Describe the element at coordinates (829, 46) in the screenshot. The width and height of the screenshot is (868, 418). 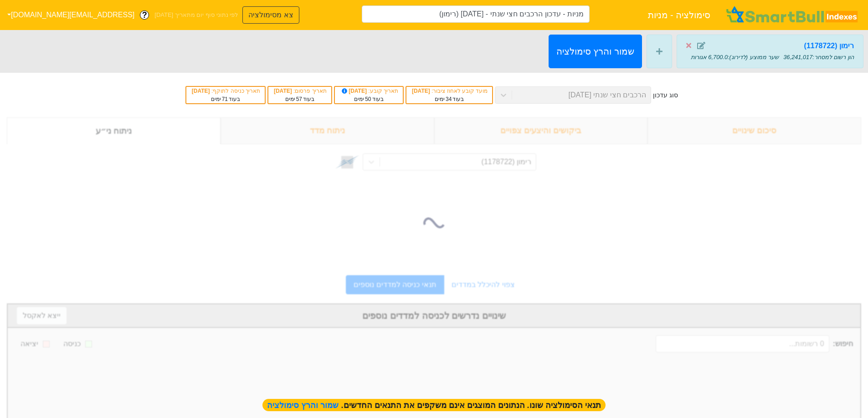
I see `strong: רימון (1178722)` at that location.